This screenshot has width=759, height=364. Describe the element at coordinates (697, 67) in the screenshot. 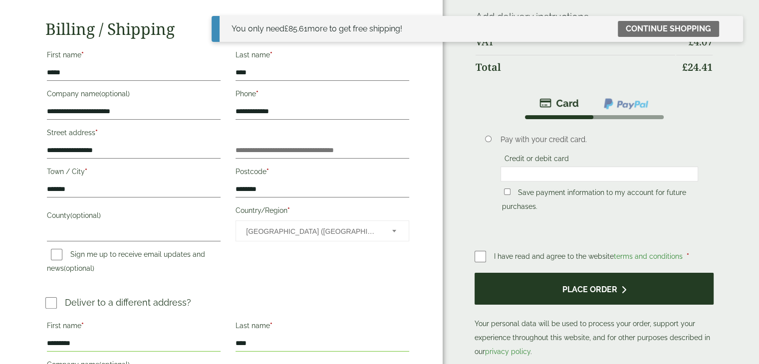

I see `bdi: 24.41` at that location.